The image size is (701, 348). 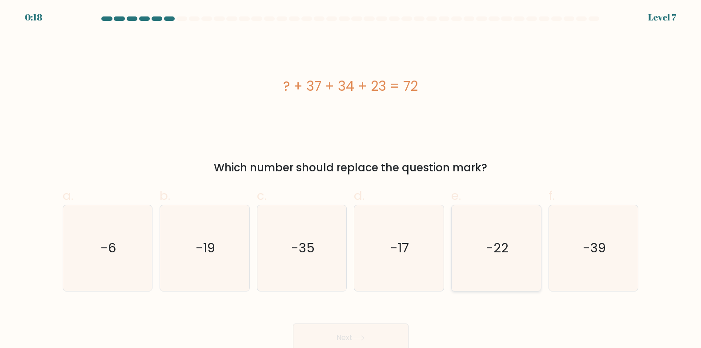 I want to click on div: 0:18, so click(x=33, y=17).